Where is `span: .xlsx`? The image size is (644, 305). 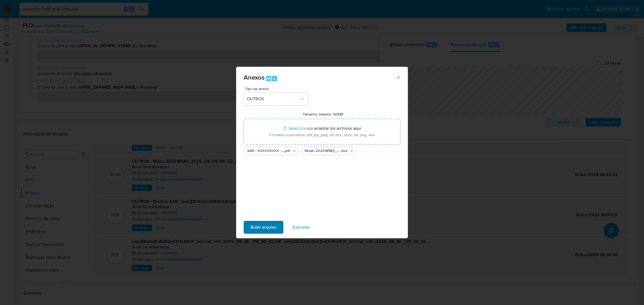
span: .xlsx is located at coordinates (344, 151).